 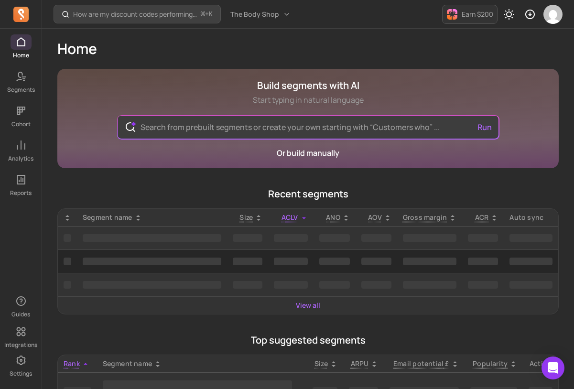 I want to click on p: Email potential £, so click(x=421, y=364).